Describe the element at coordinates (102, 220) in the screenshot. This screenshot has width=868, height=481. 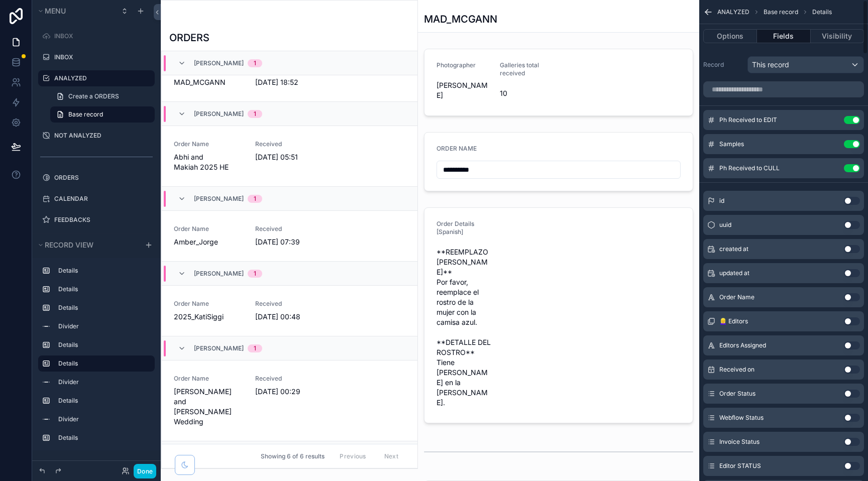
I see `a: FEEDBACKS` at that location.